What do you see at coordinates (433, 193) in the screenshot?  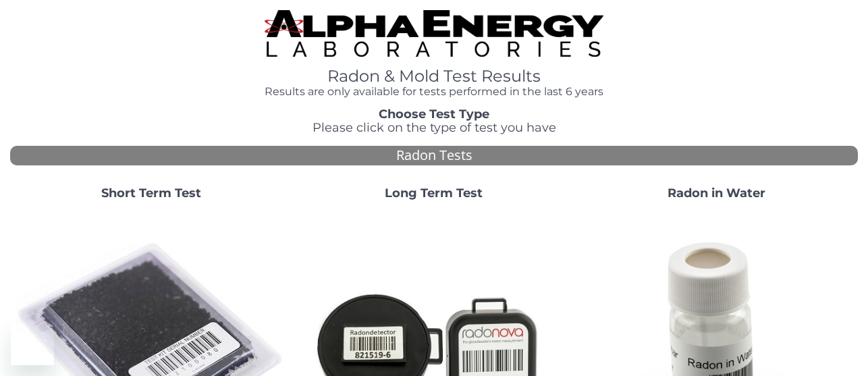 I see `strong: Long Term Test` at bounding box center [433, 193].